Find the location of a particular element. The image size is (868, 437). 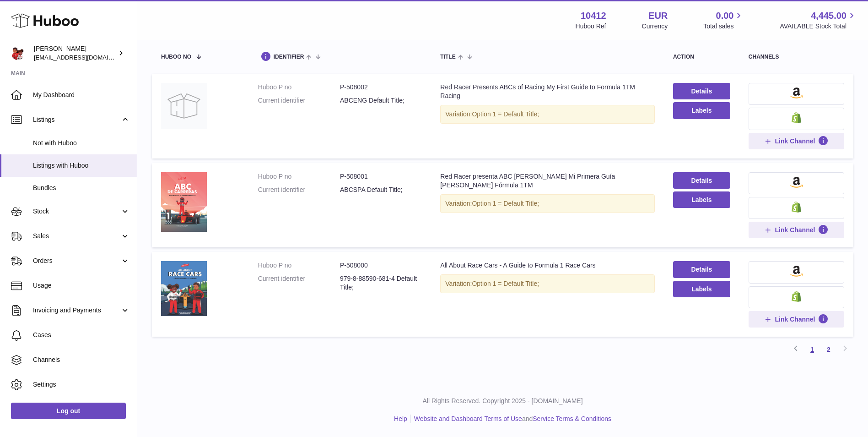

div: action is located at coordinates (702, 57).